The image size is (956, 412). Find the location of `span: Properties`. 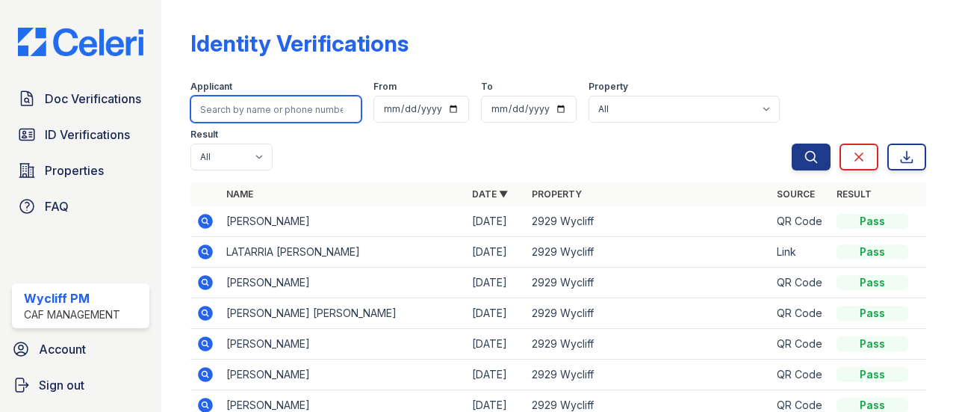

span: Properties is located at coordinates (74, 170).